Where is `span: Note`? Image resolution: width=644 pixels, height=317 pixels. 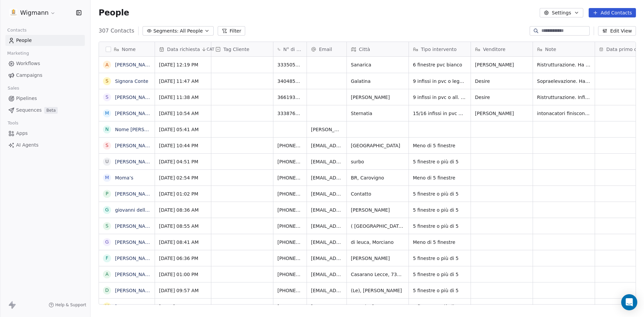 span: Note is located at coordinates (550, 50).